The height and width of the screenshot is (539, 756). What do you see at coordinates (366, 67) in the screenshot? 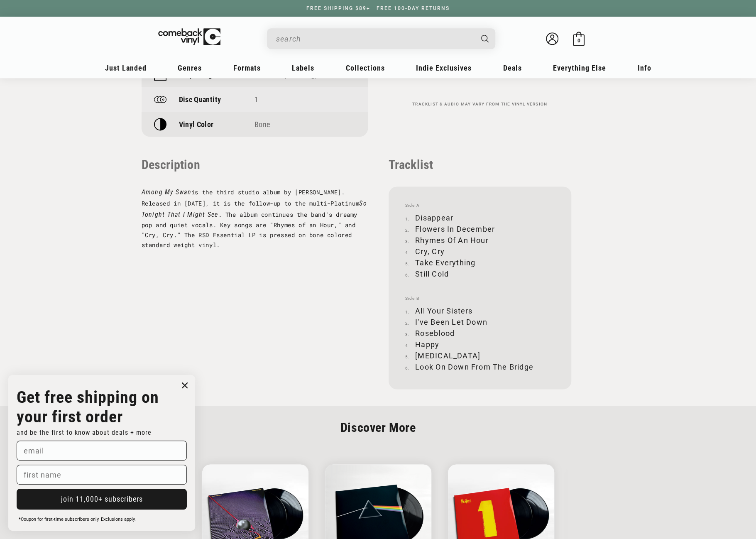
I see `span: Collections` at bounding box center [366, 67].